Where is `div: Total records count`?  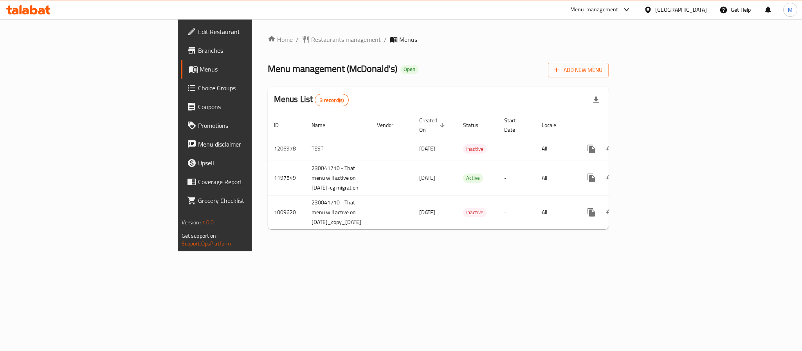 div: Total records count is located at coordinates (332, 100).